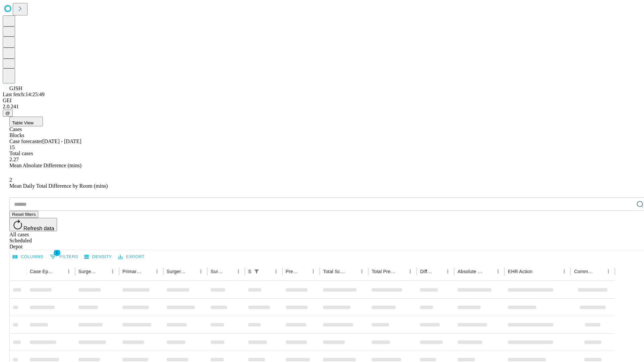 Image resolution: width=644 pixels, height=362 pixels. Describe the element at coordinates (322, 101) in the screenshot. I see `div: GEI` at that location.